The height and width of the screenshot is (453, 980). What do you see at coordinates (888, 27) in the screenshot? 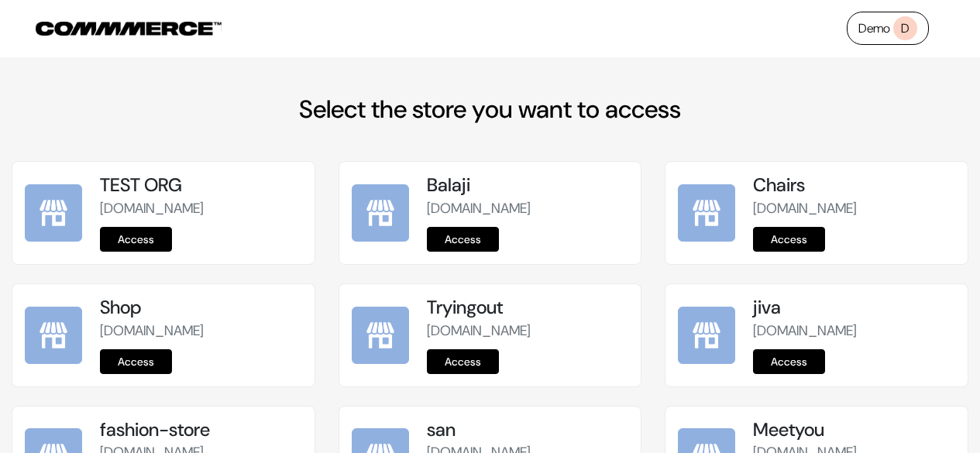
I see `a: DemoD` at bounding box center [888, 27].